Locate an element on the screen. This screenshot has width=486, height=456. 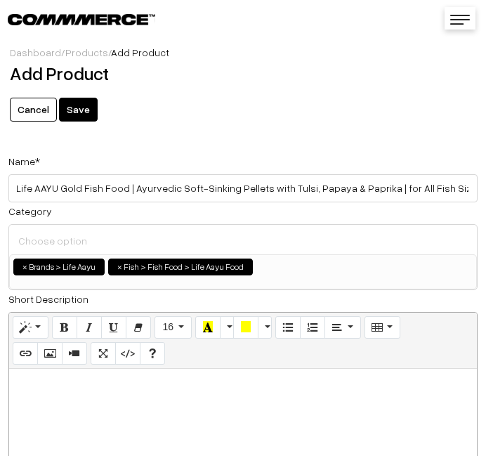
button: Bold (CTRL+B) is located at coordinates (65, 328).